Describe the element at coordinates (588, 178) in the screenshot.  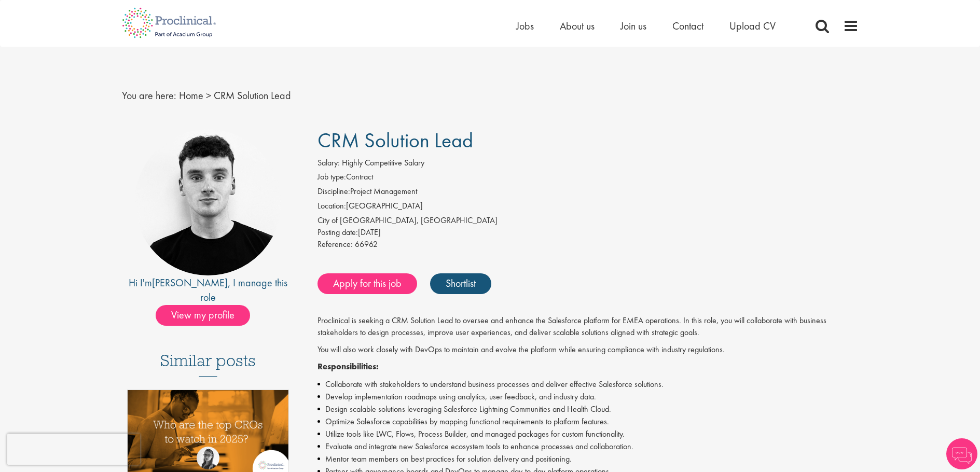
I see `li: Contract` at that location.